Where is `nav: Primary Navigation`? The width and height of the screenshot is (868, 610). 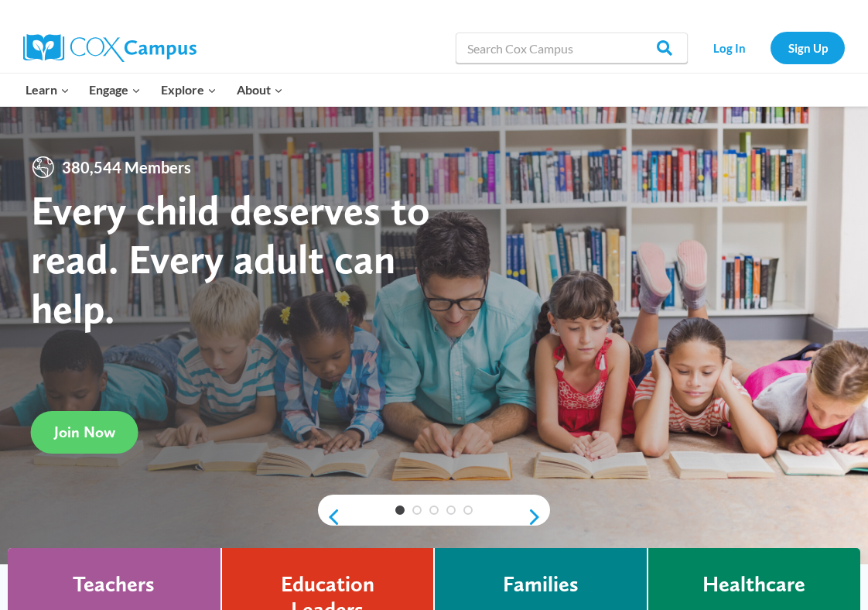
nav: Primary Navigation is located at coordinates (154, 90).